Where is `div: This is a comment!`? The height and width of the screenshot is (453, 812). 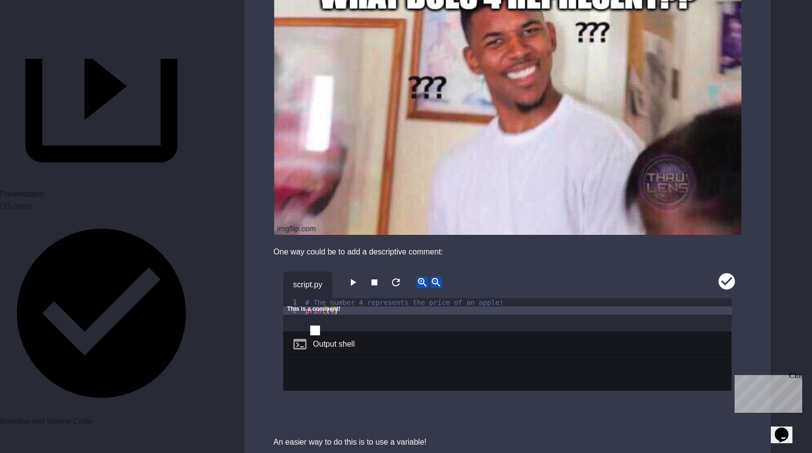 div: This is a comment! is located at coordinates (314, 309).